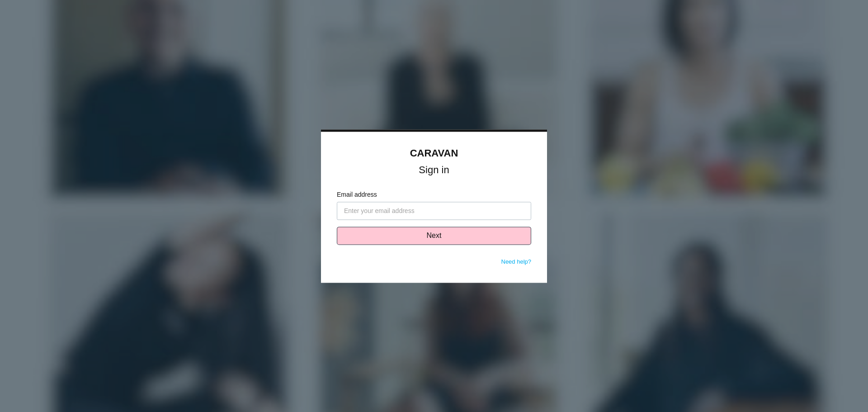 This screenshot has width=868, height=412. Describe the element at coordinates (516, 261) in the screenshot. I see `a: Need help?` at that location.